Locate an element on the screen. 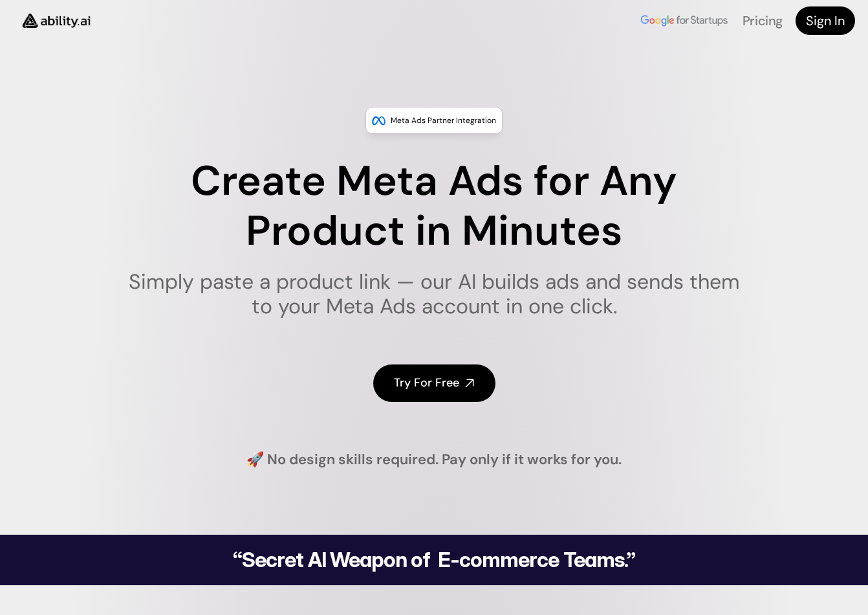 The image size is (868, 615). h4: Sign In is located at coordinates (825, 21).